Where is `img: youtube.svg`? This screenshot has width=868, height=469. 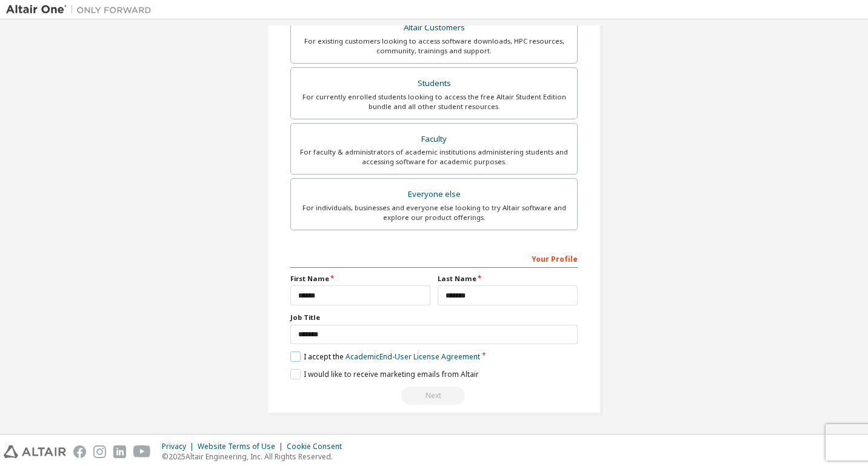 img: youtube.svg is located at coordinates (142, 451).